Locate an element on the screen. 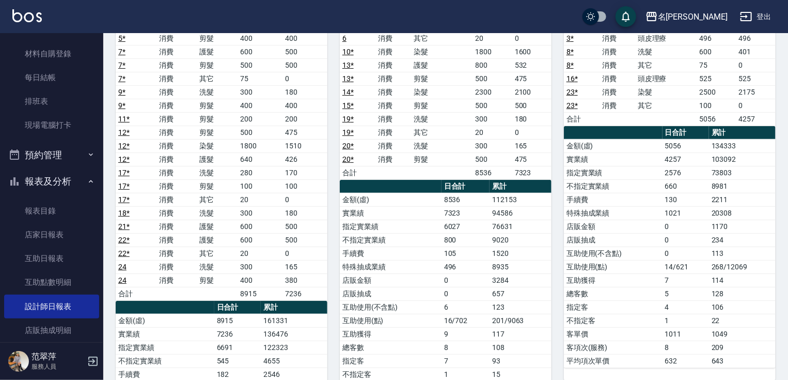  td: 800 is located at coordinates (493, 65).